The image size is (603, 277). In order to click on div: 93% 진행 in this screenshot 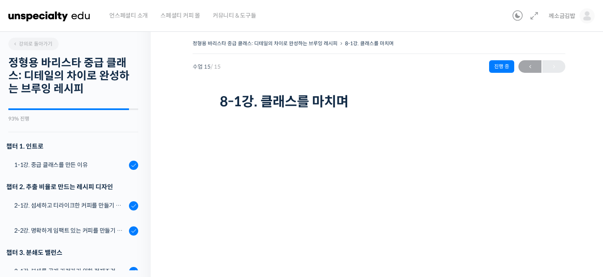, I will do `click(73, 119)`.